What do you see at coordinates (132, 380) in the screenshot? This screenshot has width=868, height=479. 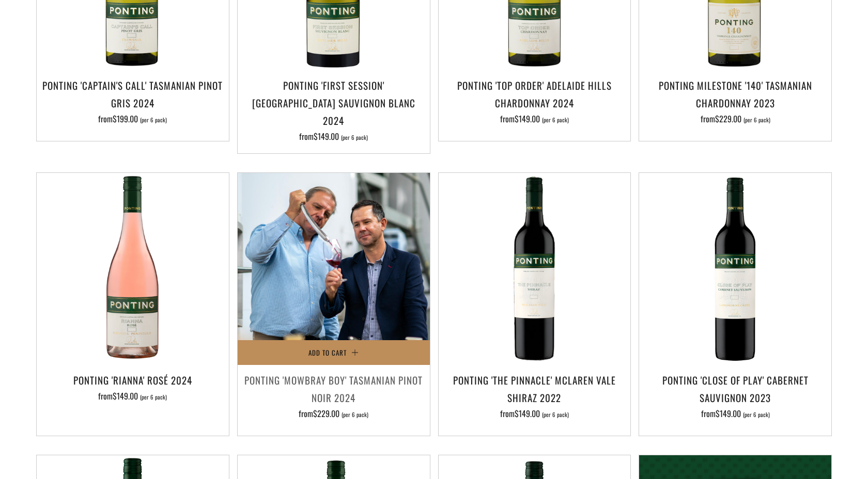 I see `h3: Ponting 'Rianna' Rosé 2024` at bounding box center [132, 380].